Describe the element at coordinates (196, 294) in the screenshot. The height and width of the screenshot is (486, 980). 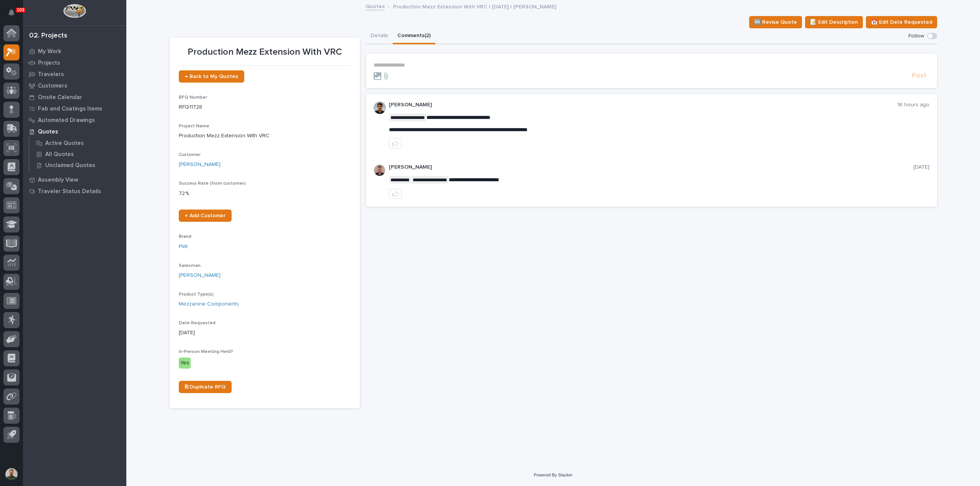
I see `span: Product Type(s)` at that location.